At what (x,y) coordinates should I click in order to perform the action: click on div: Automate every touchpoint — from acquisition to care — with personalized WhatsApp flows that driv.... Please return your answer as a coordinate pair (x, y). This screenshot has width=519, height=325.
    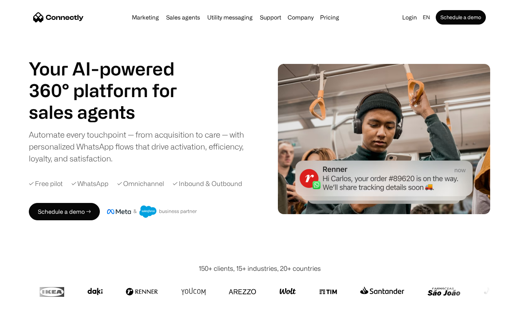
    Looking at the image, I should click on (142, 146).